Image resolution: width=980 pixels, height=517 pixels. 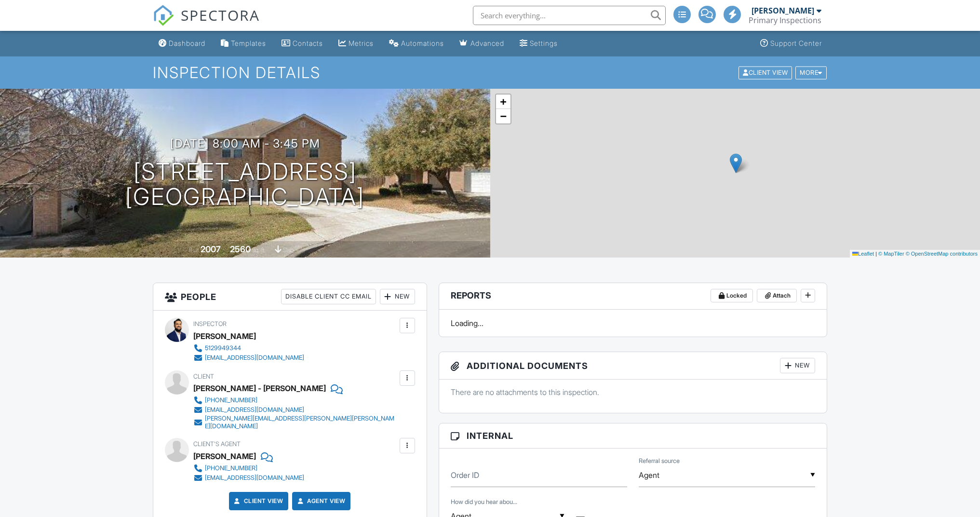 I want to click on div: Client View, so click(x=765, y=72).